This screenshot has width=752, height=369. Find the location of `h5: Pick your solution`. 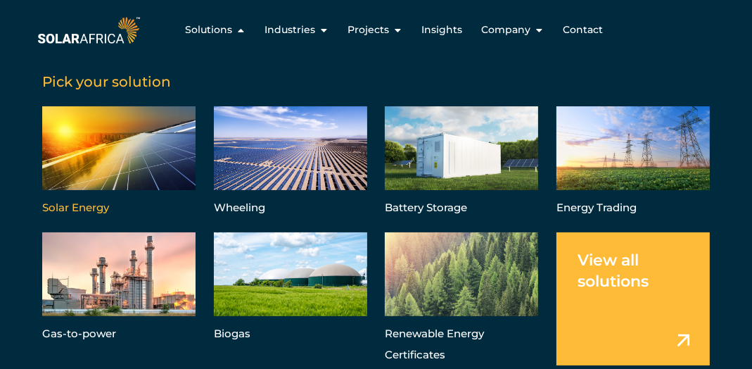

h5: Pick your solution is located at coordinates (376, 82).